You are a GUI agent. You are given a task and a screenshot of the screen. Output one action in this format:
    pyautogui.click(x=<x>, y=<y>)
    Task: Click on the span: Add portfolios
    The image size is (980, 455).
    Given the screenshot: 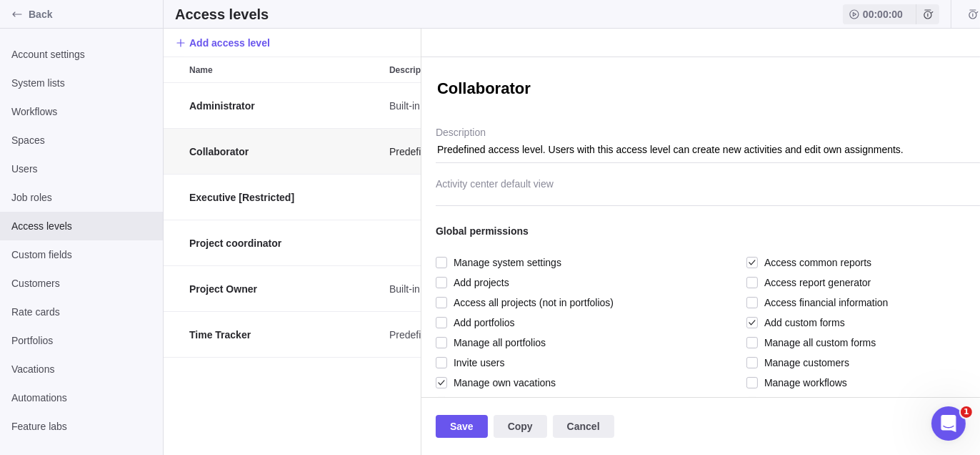 What is the action you would take?
    pyautogui.click(x=481, y=323)
    